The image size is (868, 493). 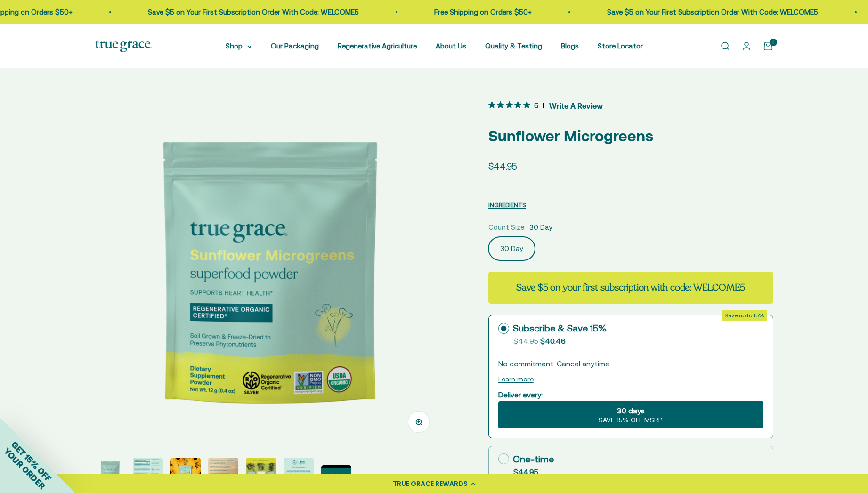 I want to click on span: 30 Day, so click(x=541, y=227).